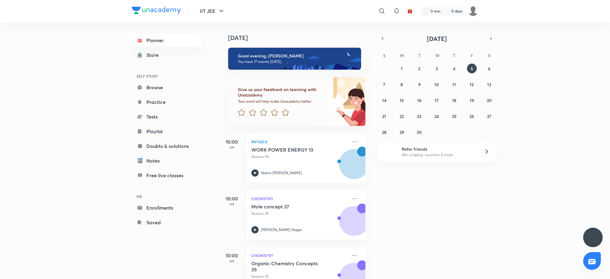  Describe the element at coordinates (420, 100) in the screenshot. I see `button: September 16, 2025` at that location.